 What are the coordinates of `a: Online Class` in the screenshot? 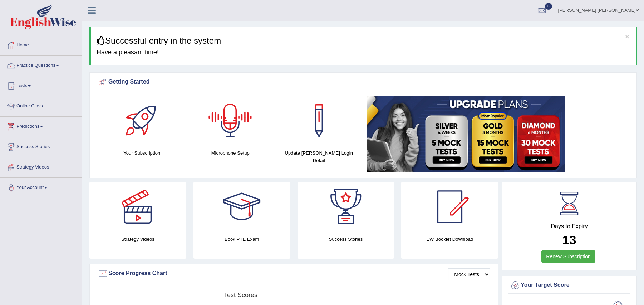 It's located at (41, 105).